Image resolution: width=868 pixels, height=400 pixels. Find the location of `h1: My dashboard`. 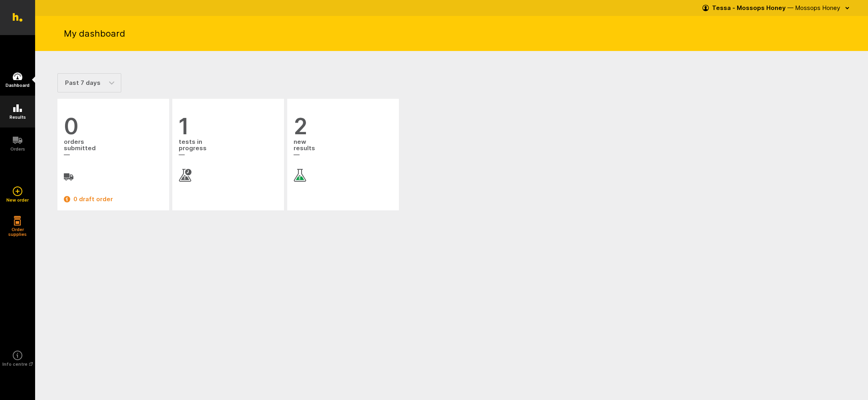

h1: My dashboard is located at coordinates (94, 33).